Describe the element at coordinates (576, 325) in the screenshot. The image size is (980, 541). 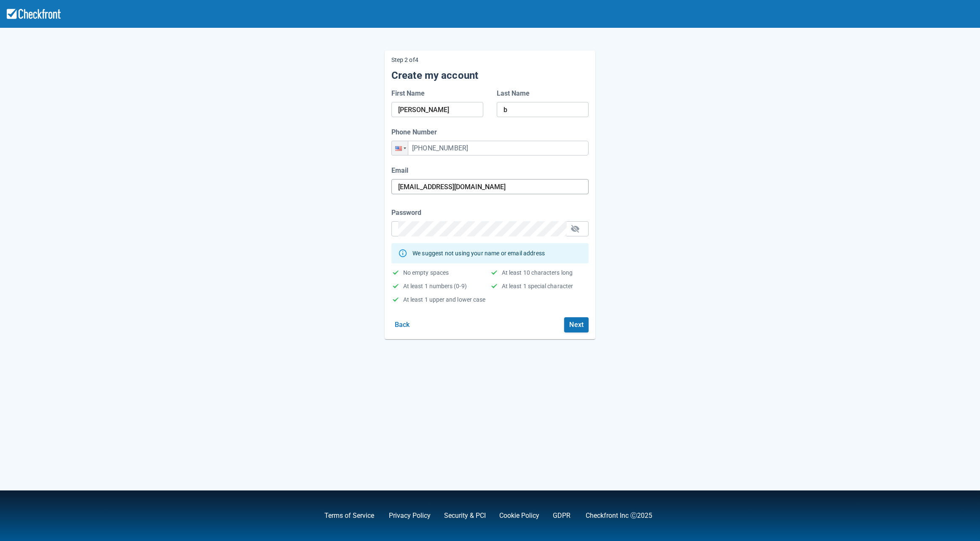
I see `button: Next` at that location.